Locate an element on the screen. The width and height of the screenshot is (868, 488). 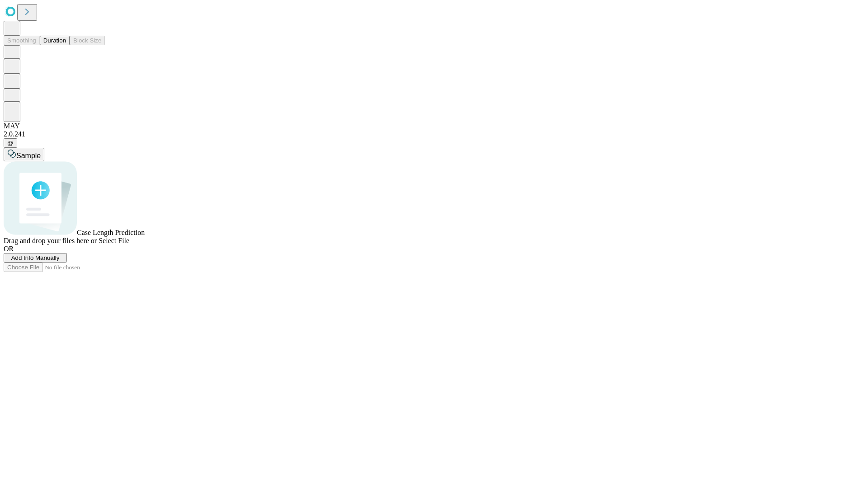
button: Duration is located at coordinates (55, 40).